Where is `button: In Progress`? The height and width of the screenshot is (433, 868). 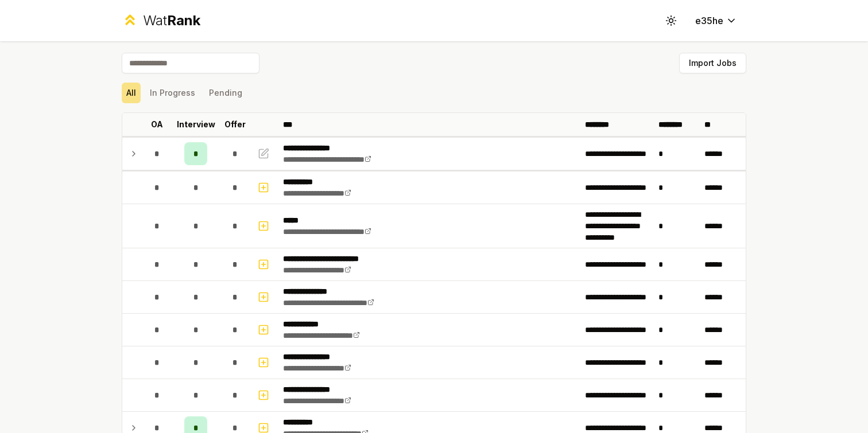
button: In Progress is located at coordinates (172, 93).